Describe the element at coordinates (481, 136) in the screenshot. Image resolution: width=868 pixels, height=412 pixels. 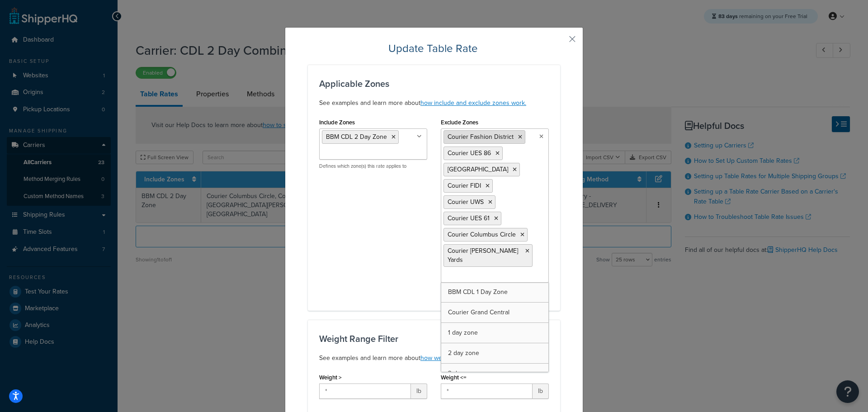
I see `span: Courier Fashion District` at that location.